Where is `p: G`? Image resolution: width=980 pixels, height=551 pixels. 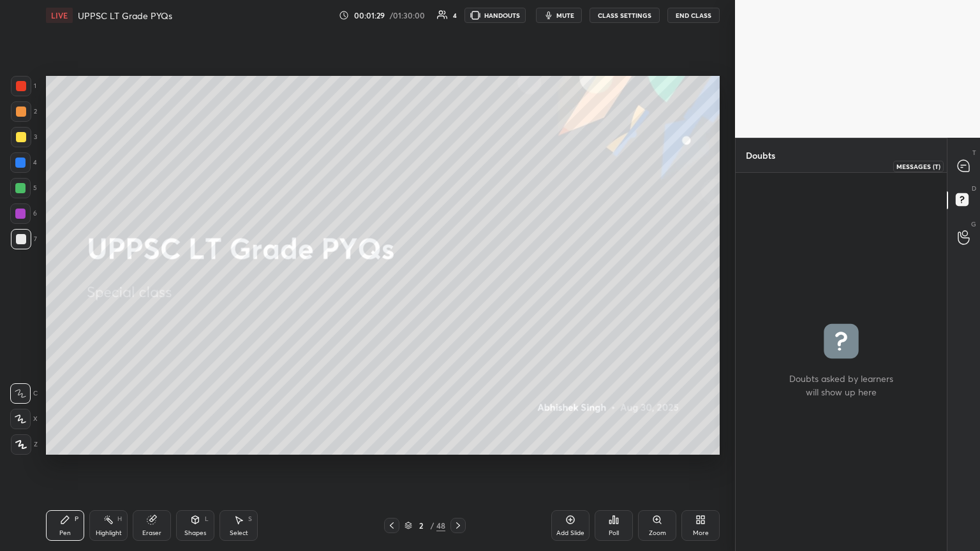
p: G is located at coordinates (973, 224).